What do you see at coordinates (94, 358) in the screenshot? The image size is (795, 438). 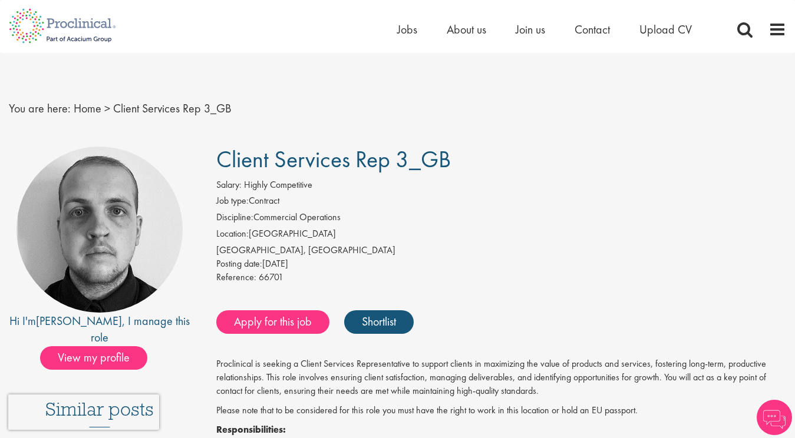 I see `span: View my profile` at bounding box center [94, 358].